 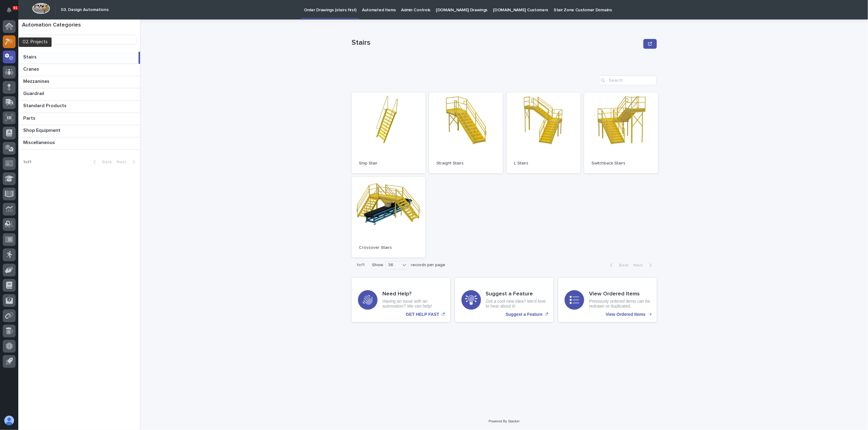 What do you see at coordinates (413, 305) in the screenshot?
I see `p: Having an issue with an automation? We can help!` at bounding box center [413, 305].